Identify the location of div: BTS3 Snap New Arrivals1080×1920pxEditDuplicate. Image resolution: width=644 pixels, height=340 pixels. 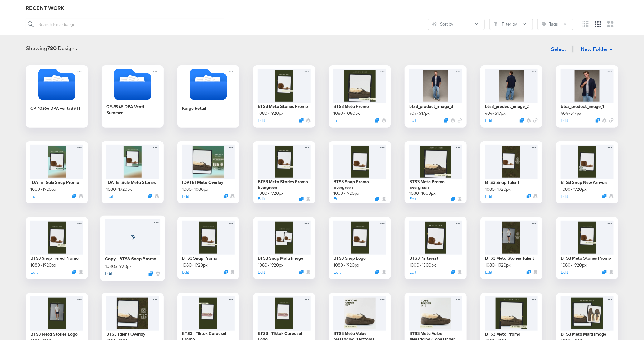
(587, 172).